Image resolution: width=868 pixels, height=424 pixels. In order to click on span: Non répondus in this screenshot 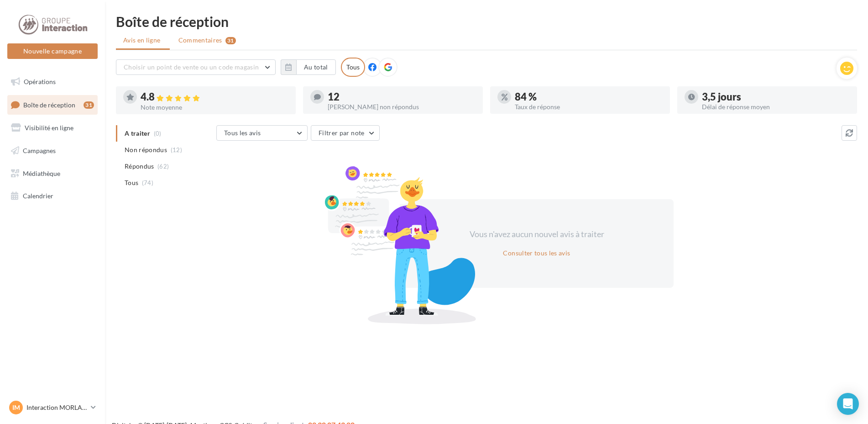, I will do `click(145, 150)`.